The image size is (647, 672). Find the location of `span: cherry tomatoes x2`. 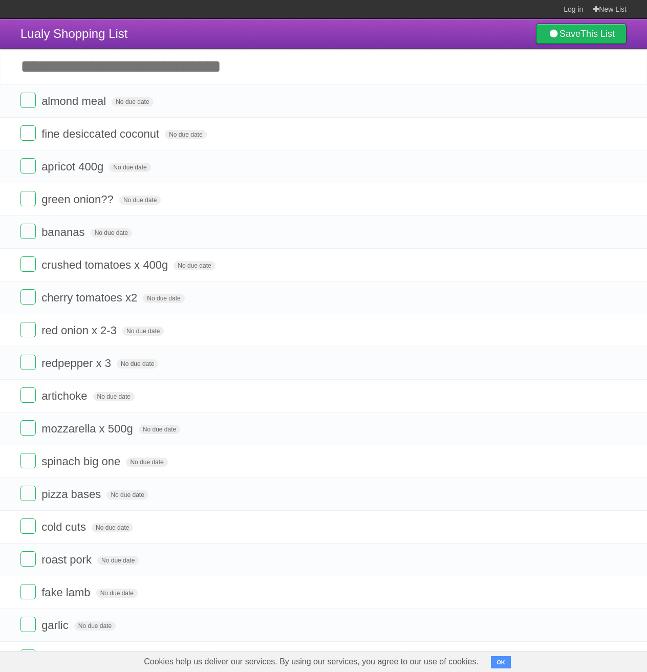

span: cherry tomatoes x2 is located at coordinates (91, 297).